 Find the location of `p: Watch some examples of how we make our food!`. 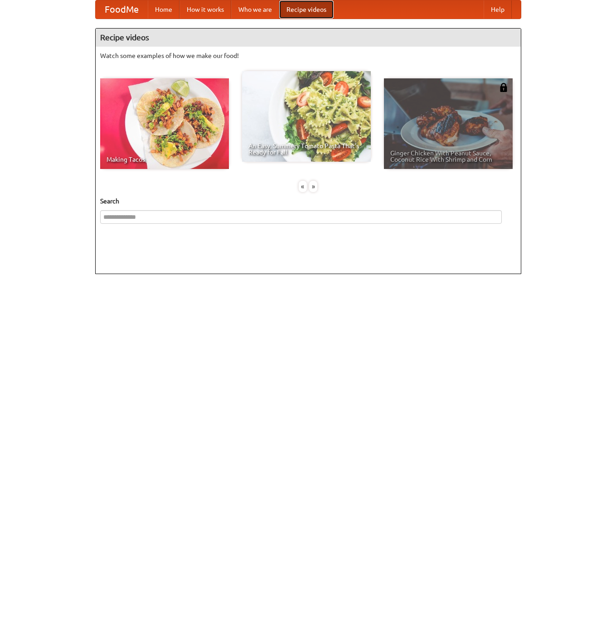

p: Watch some examples of how we make our food! is located at coordinates (308, 56).